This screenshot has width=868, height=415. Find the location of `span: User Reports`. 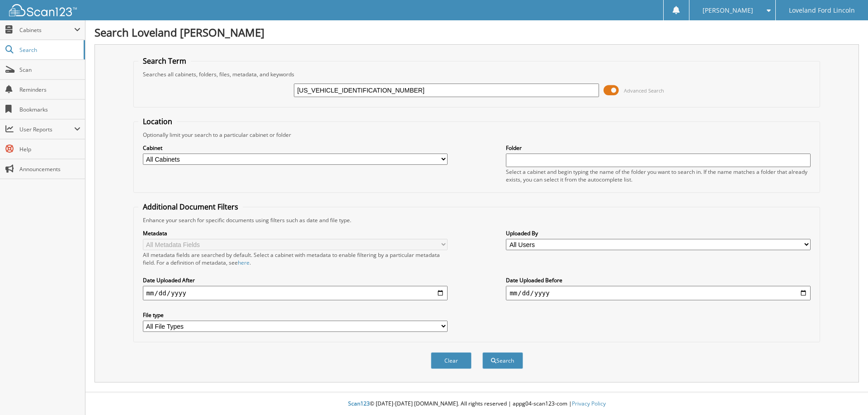

span: User Reports is located at coordinates (46, 130).